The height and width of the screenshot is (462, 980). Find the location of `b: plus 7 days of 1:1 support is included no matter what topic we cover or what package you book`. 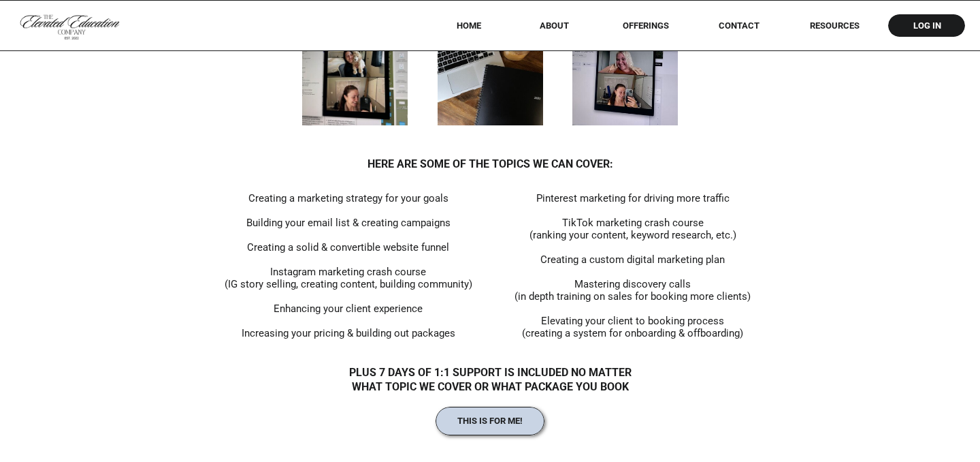

b: plus 7 days of 1:1 support is included no matter what topic we cover or what package you book is located at coordinates (490, 380).